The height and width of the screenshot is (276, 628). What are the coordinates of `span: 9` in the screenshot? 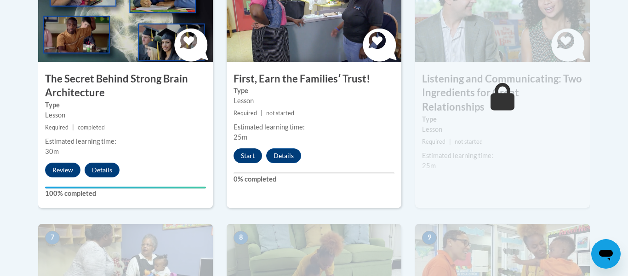 It's located at (430, 237).